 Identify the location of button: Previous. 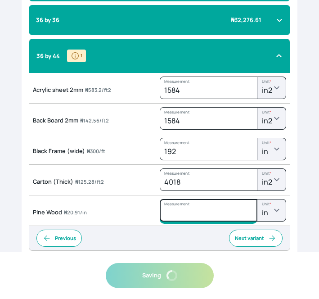
(59, 238).